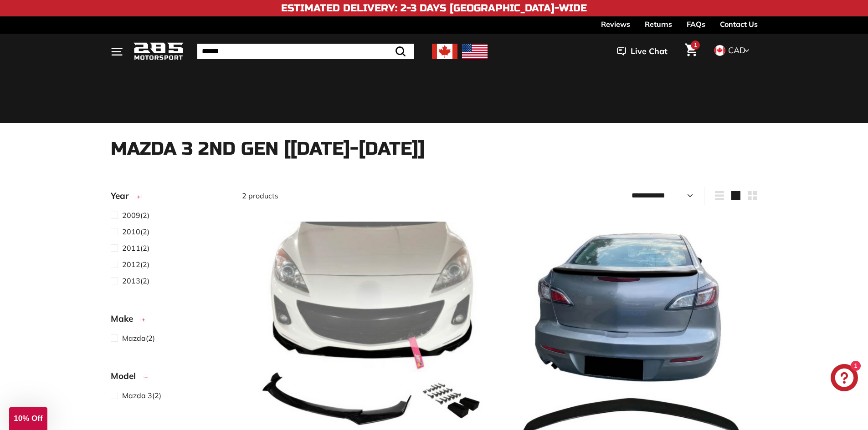 The height and width of the screenshot is (430, 868). What do you see at coordinates (696, 24) in the screenshot?
I see `a: FAQs` at bounding box center [696, 24].